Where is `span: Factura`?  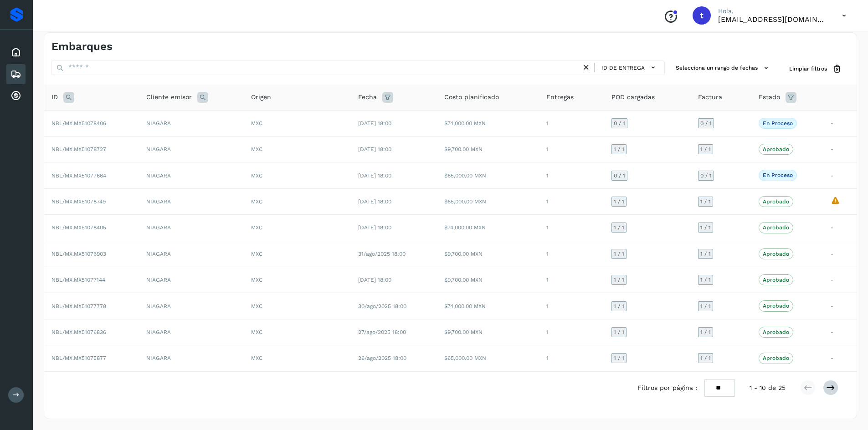 span: Factura is located at coordinates (710, 97).